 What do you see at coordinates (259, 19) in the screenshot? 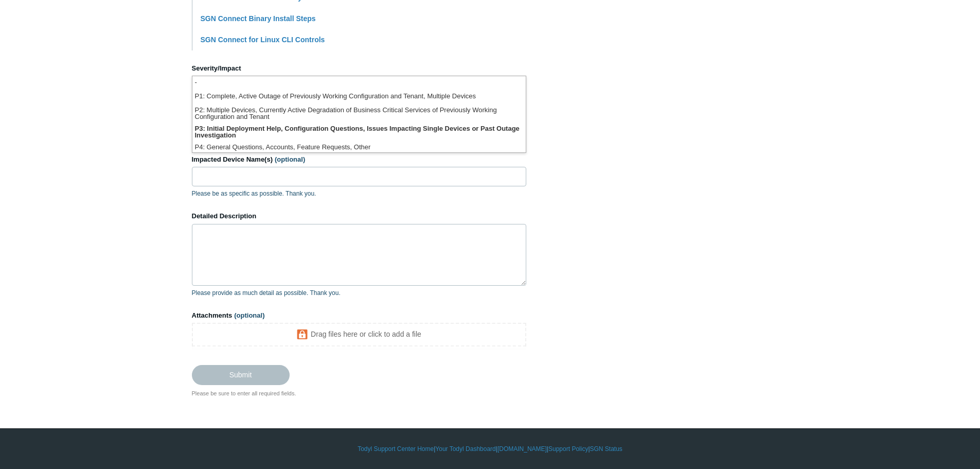
I see `a: SGN Connect Binary Install Steps` at bounding box center [259, 19].